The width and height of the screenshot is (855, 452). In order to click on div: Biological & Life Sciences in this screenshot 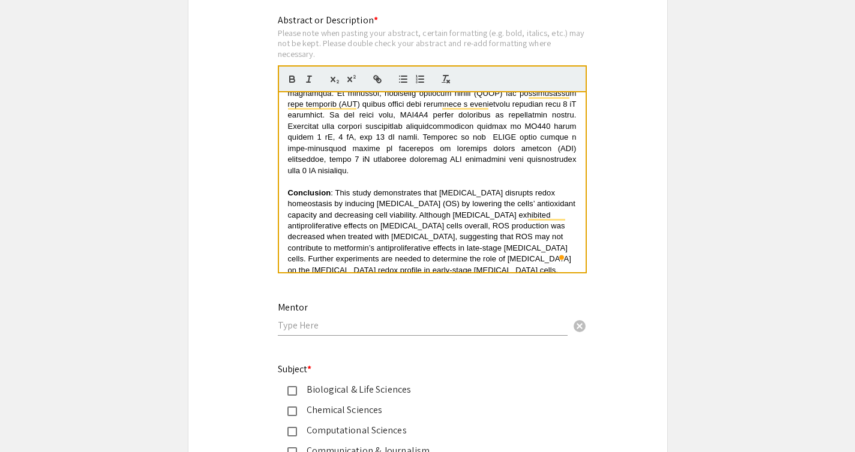, I will do `click(423, 390)`.